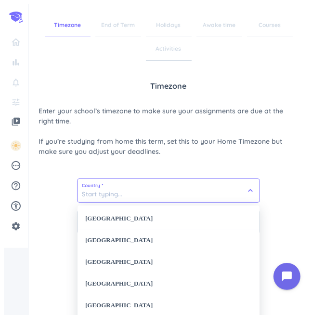  What do you see at coordinates (118, 25) in the screenshot?
I see `span: End of Term` at bounding box center [118, 25].